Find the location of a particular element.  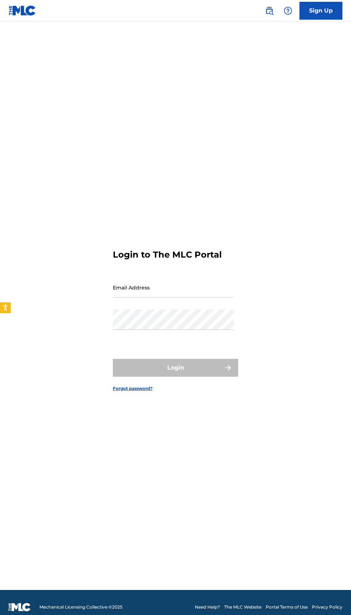

a: Portal Terms of Use is located at coordinates (286, 607).